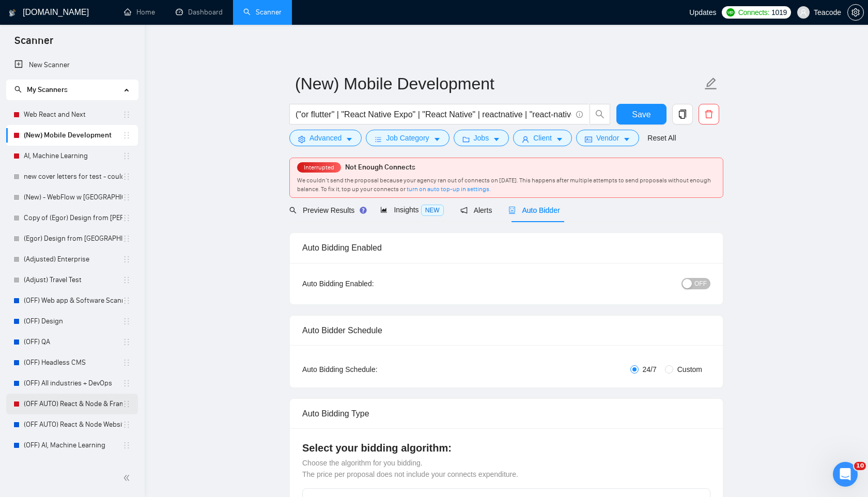  What do you see at coordinates (72, 280) in the screenshot?
I see `li: (Adjust) Travel Test` at bounding box center [72, 280].